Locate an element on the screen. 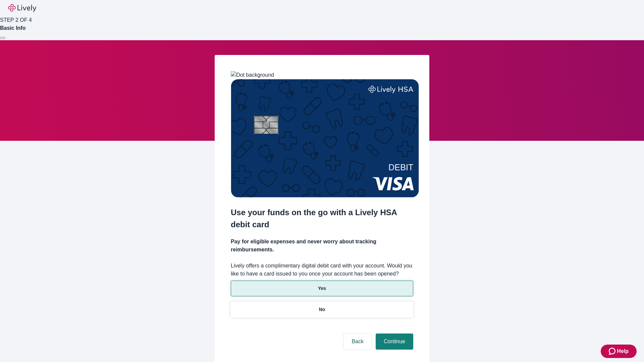  button: No is located at coordinates (322, 309).